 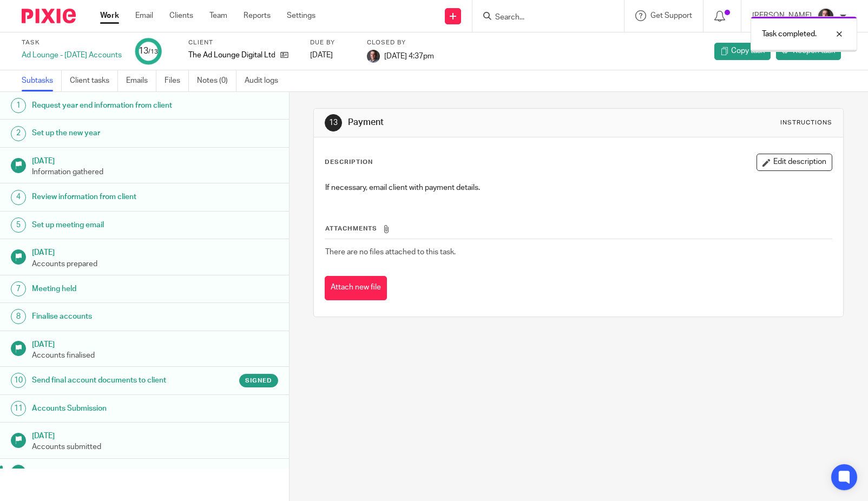 What do you see at coordinates (807, 123) in the screenshot?
I see `div: Instructions` at bounding box center [807, 123].